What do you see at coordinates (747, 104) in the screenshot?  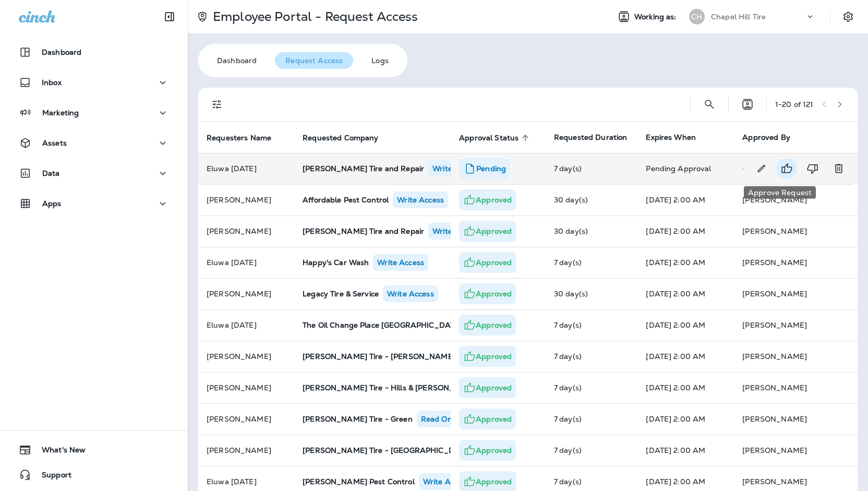 I see `button: Reload Your Companies List` at bounding box center [747, 104].